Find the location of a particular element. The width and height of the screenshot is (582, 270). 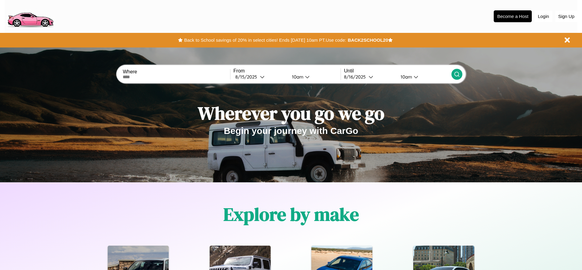

label: Until is located at coordinates (398, 71).